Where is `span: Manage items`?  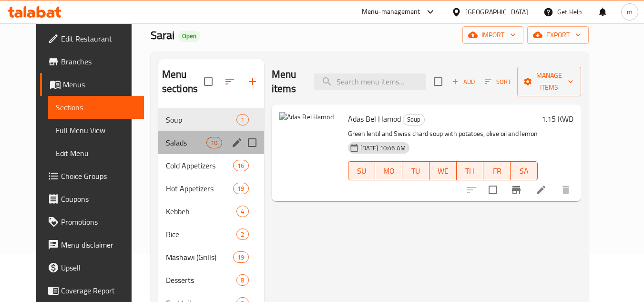 span: Manage items is located at coordinates (549, 82).